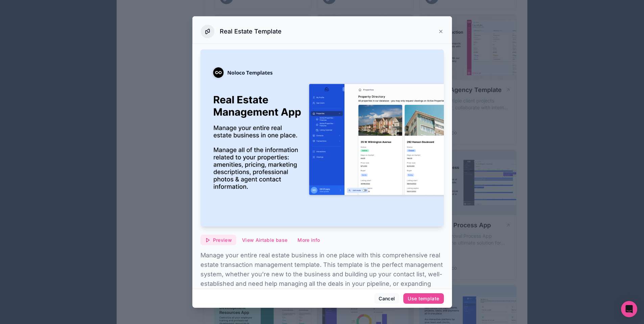 The image size is (644, 324). I want to click on p: Manage your entire real estate business in one place with this comprehensive real estate transact..., so click(322, 274).